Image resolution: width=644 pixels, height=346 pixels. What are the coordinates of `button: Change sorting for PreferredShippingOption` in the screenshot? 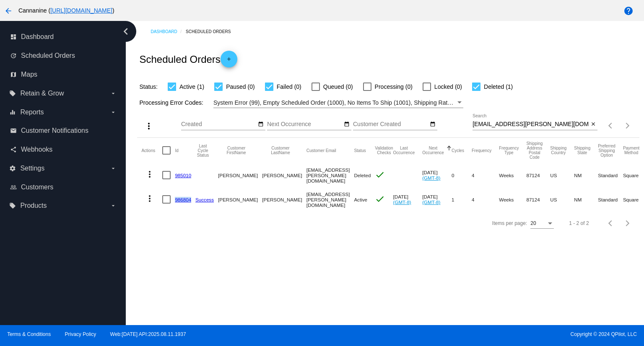 It's located at (607, 150).